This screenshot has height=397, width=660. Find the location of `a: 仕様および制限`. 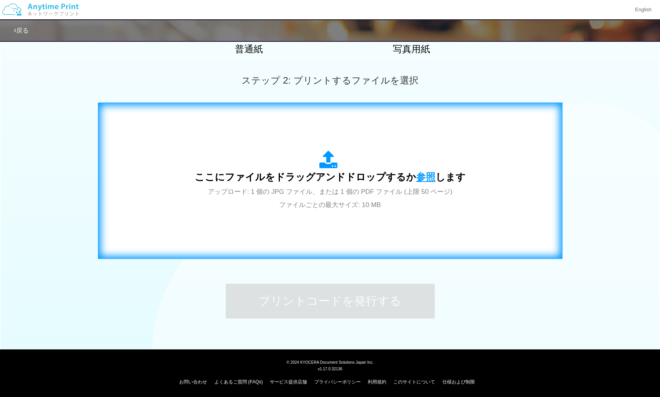

a: 仕様および制限 is located at coordinates (459, 382).